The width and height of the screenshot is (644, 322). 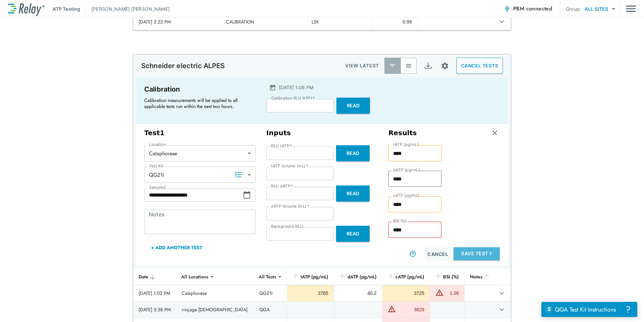 I want to click on h3: Results, so click(x=403, y=133).